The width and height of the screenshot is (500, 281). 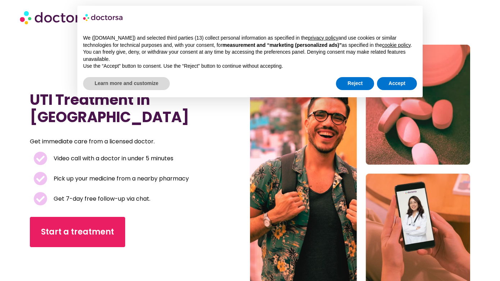 What do you see at coordinates (103, 17) in the screenshot?
I see `img: logo` at bounding box center [103, 17].